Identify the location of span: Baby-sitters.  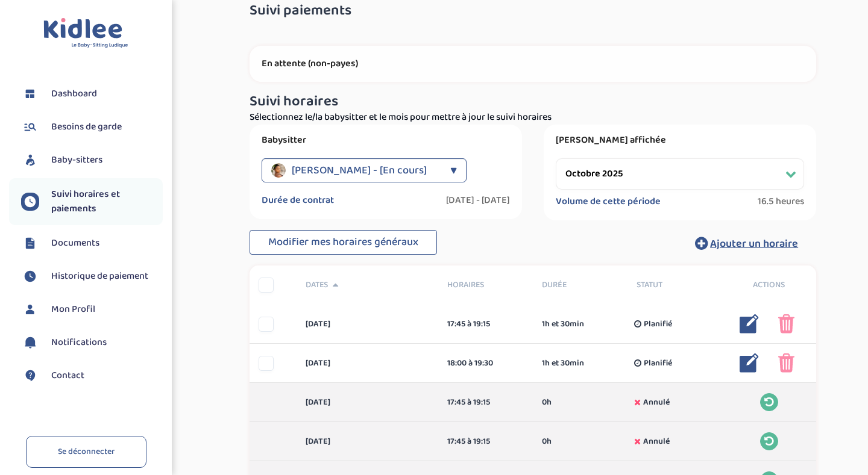
(77, 160).